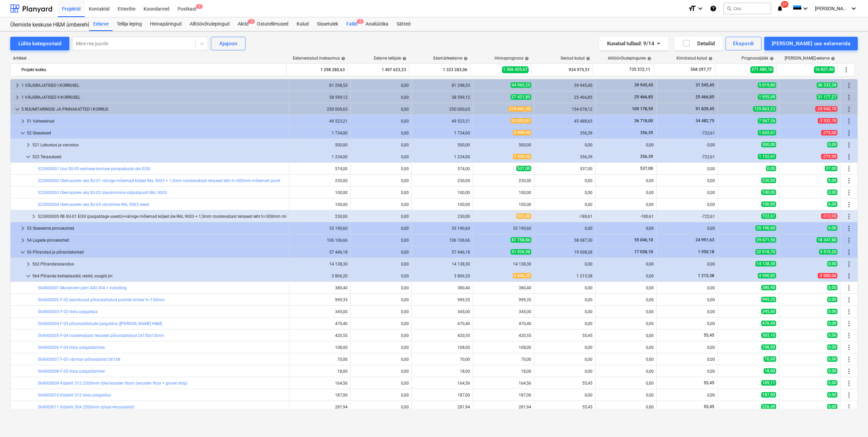  What do you see at coordinates (521, 97) in the screenshot?
I see `span: 27 421,85` at bounding box center [521, 97].